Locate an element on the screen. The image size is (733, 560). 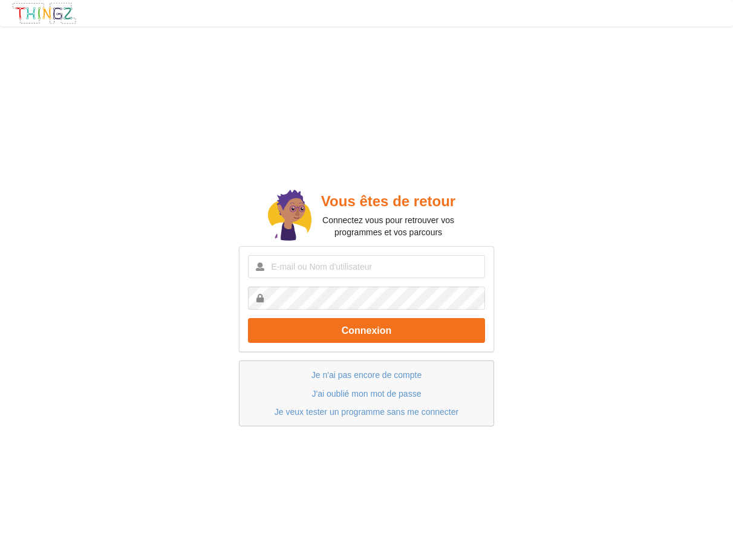
p: Connectez vous pour retrouver vos programmes et vos parcours is located at coordinates (388, 226).